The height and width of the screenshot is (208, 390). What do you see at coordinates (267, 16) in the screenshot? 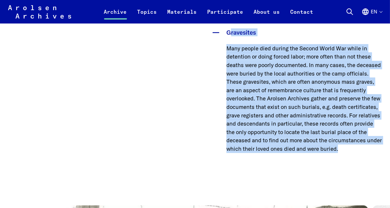
I see `a: About us` at bounding box center [267, 16].